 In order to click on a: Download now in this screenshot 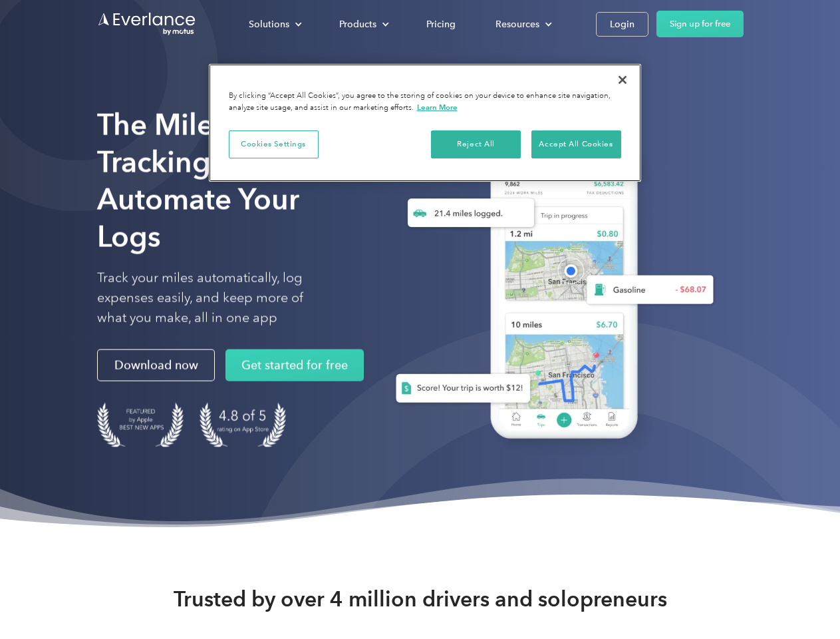, I will do `click(156, 366)`.